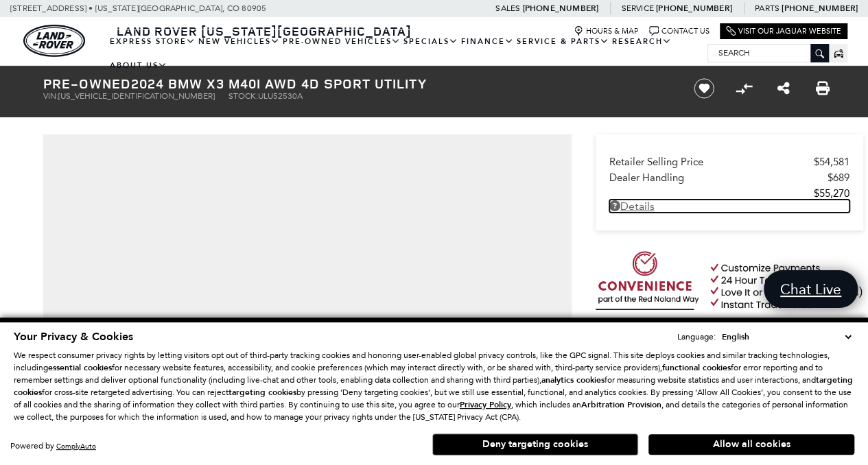 The image size is (868, 465). I want to click on div: Powered by, so click(53, 445).